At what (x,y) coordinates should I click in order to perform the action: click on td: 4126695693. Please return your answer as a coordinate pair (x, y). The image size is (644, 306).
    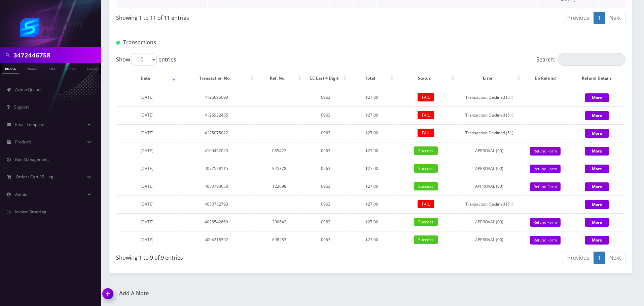
    Looking at the image, I should click on (216, 97).